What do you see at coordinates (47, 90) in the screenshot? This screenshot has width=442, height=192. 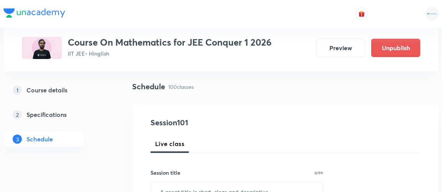 I see `h5: Course details` at bounding box center [47, 90].